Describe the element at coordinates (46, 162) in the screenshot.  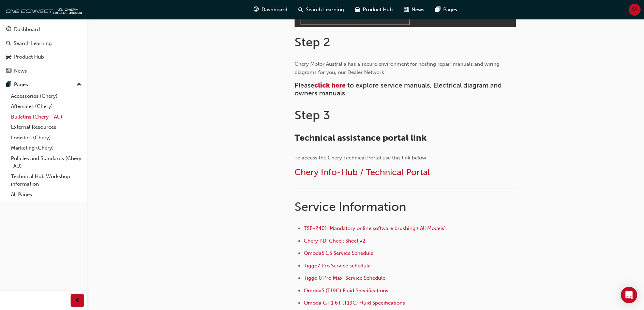
I see `a: Policies and Standards (Chery -AU)` at that location.